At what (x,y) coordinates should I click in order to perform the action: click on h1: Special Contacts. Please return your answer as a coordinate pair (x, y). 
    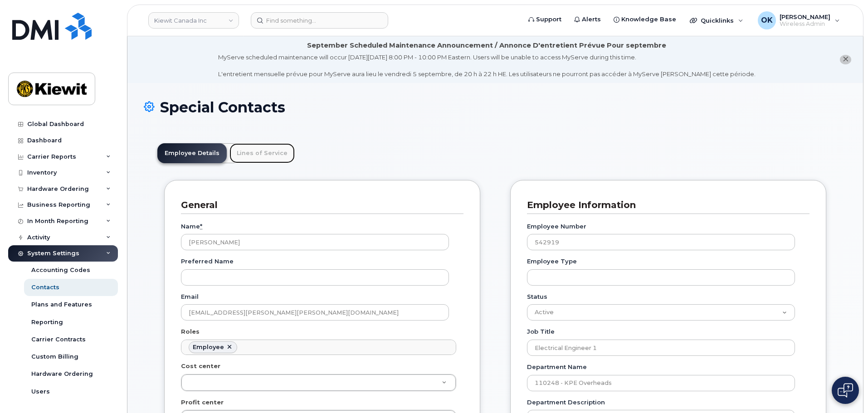
    Looking at the image, I should click on (495, 107).